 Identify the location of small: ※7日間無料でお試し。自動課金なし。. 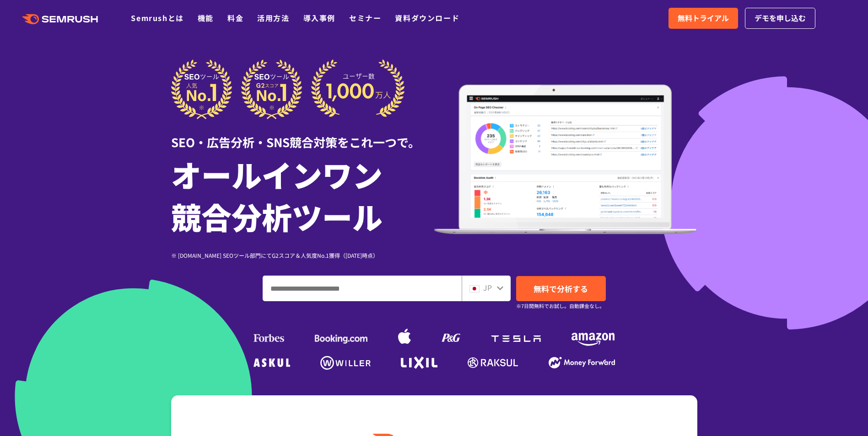
(560, 306).